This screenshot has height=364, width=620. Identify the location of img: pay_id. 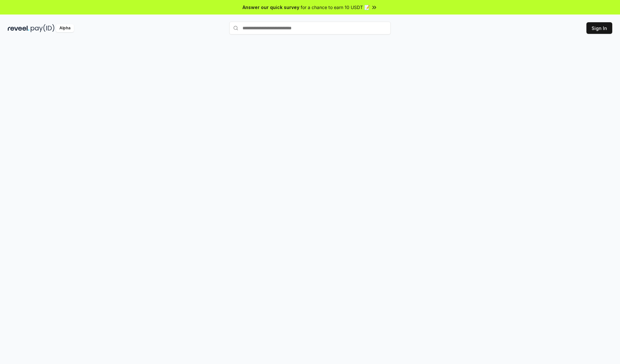
(42, 28).